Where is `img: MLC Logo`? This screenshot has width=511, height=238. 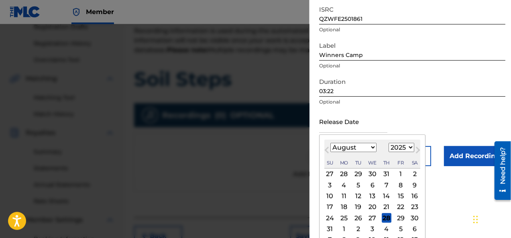
img: MLC Logo is located at coordinates (25, 12).